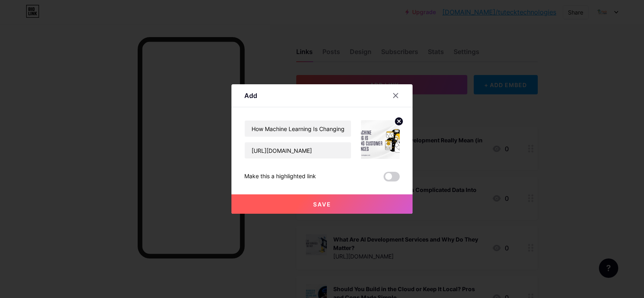 The height and width of the screenshot is (298, 644). Describe the element at coordinates (298, 129) in the screenshot. I see `input: Title` at that location.